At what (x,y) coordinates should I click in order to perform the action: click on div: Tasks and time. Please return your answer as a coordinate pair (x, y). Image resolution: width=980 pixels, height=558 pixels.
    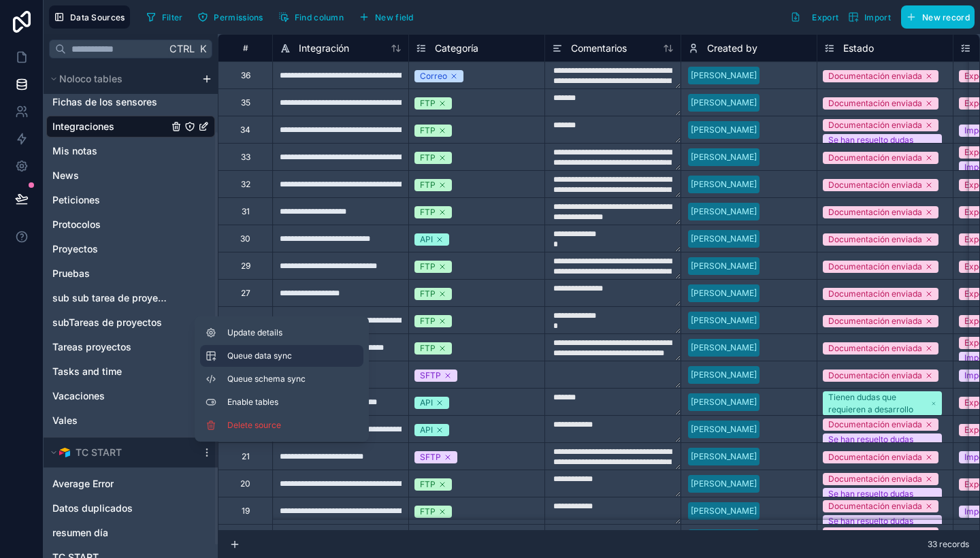
    Looking at the image, I should click on (131, 371).